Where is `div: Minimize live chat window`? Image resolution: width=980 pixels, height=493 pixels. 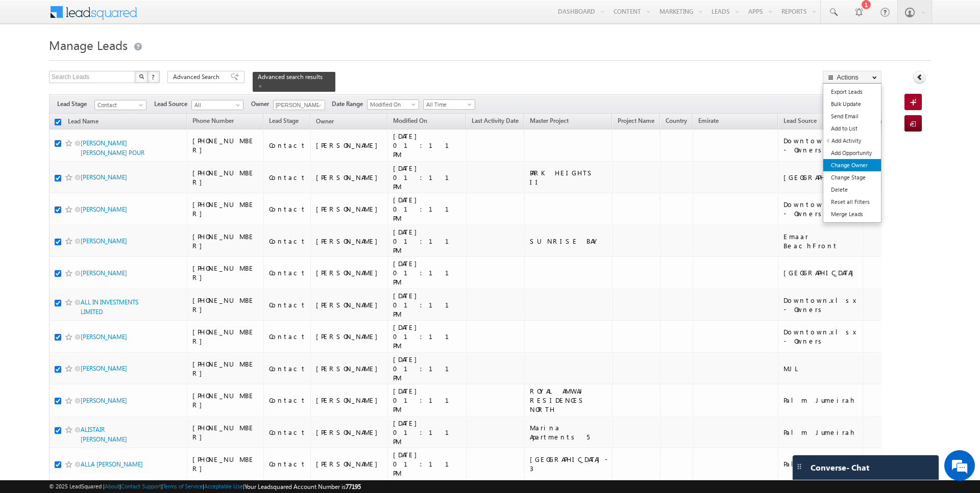 div: Minimize live chat window is located at coordinates (180, 18).